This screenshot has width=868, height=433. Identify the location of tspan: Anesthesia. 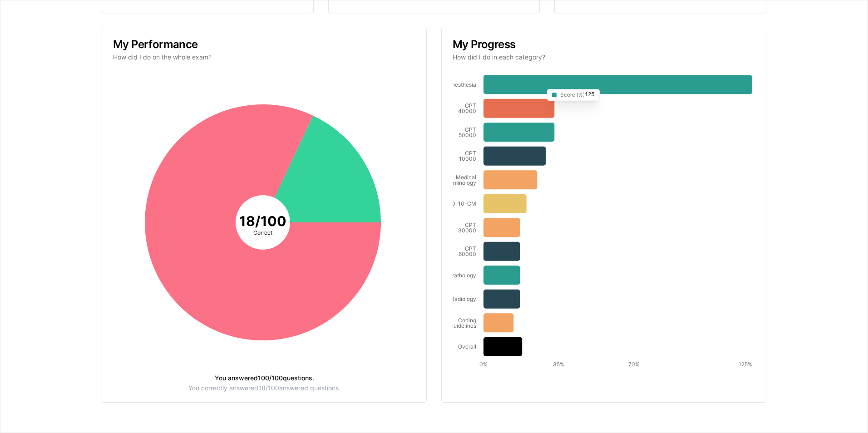
(462, 84).